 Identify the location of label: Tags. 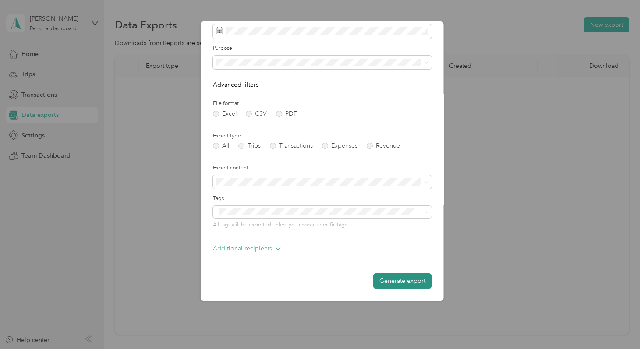
(322, 199).